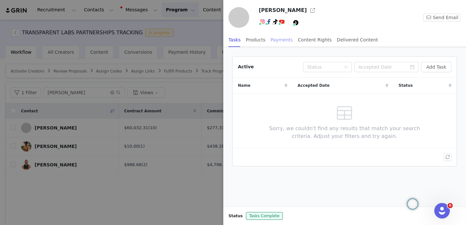 This screenshot has height=225, width=466. What do you see at coordinates (436, 67) in the screenshot?
I see `button: Add Task` at bounding box center [436, 67].